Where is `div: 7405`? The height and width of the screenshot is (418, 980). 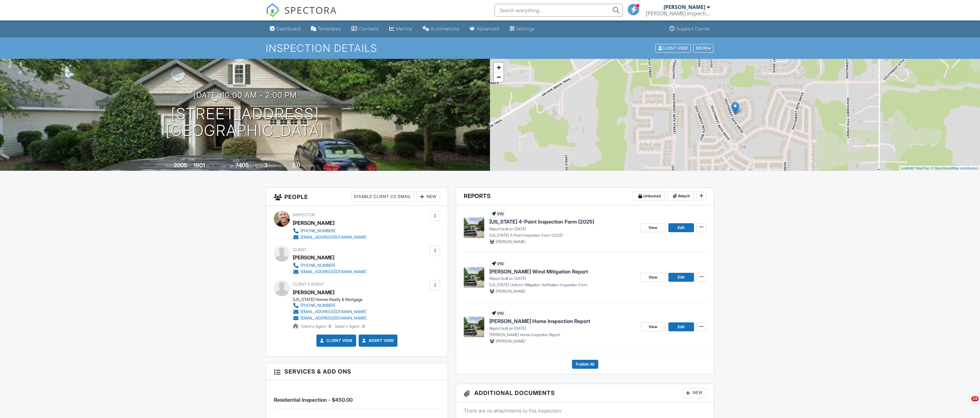
div: 7405 is located at coordinates (242, 166).